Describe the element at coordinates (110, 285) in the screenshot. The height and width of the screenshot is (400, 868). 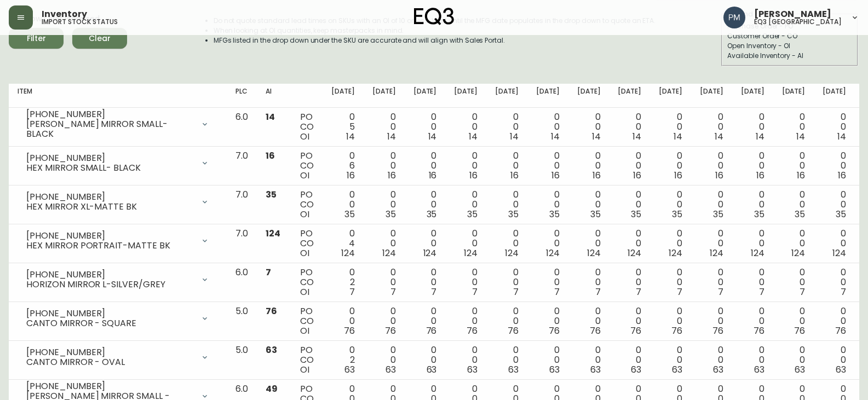
I see `div: HORIZON MIRROR L-SILVER/GREY` at that location.